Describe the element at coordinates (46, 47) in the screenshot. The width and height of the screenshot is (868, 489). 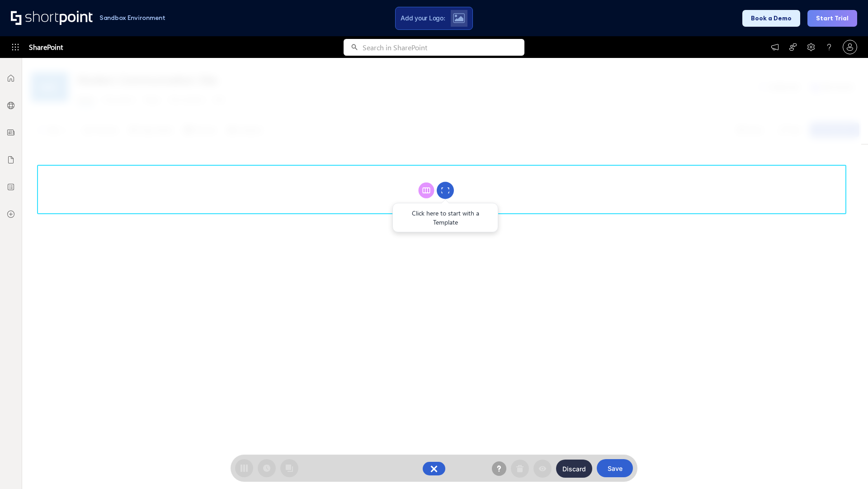
I see `span: SharePoint` at that location.